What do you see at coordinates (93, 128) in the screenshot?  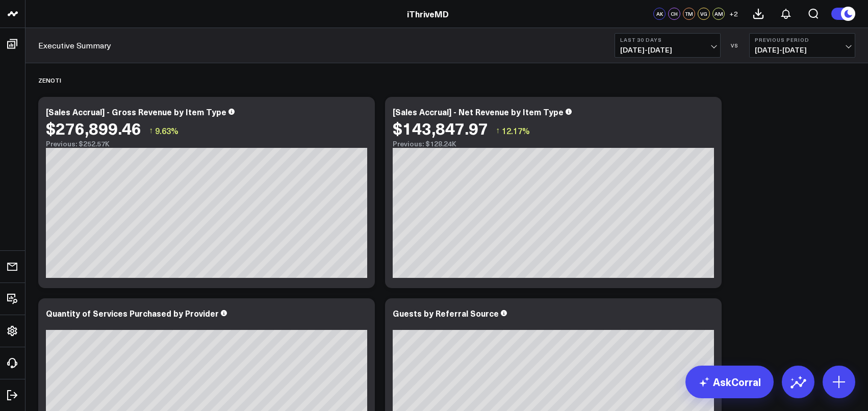 I see `div: $276,899.46` at bounding box center [93, 128].